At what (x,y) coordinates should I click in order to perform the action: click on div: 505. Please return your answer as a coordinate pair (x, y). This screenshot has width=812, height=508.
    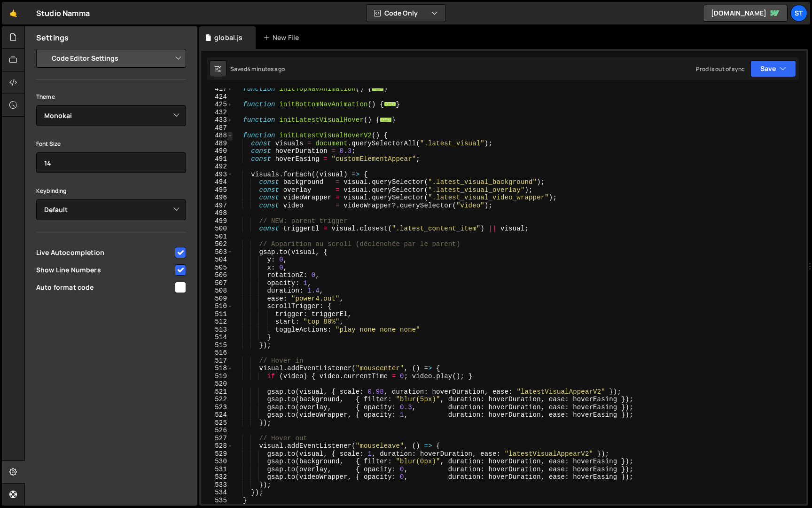
    Looking at the image, I should click on (217, 268).